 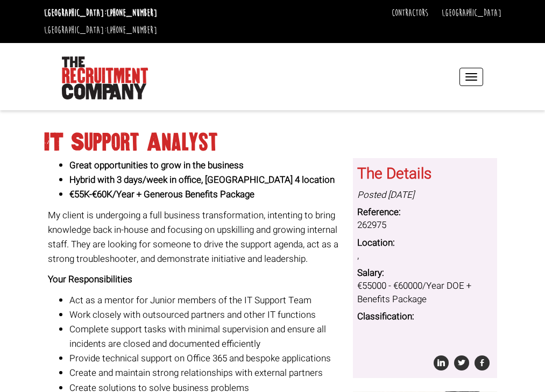 What do you see at coordinates (196, 237) in the screenshot?
I see `p: My client is undergoing a full business transformation, intenting to bring knowledge back in-hous...` at bounding box center [196, 237].